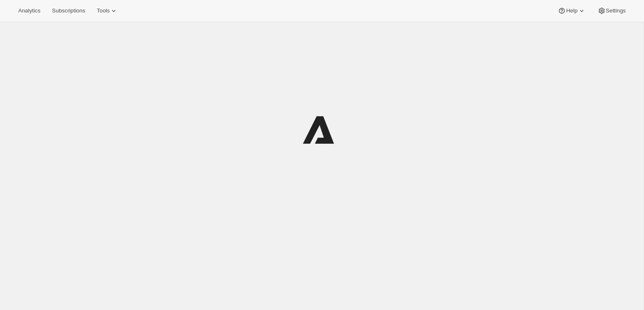 The height and width of the screenshot is (310, 644). What do you see at coordinates (29, 11) in the screenshot?
I see `button: Analytics` at bounding box center [29, 11].